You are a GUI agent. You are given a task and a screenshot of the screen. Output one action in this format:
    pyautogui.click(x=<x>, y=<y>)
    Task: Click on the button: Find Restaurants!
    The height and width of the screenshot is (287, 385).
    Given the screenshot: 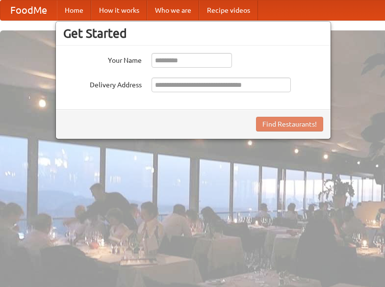 What is the action you would take?
    pyautogui.click(x=289, y=124)
    